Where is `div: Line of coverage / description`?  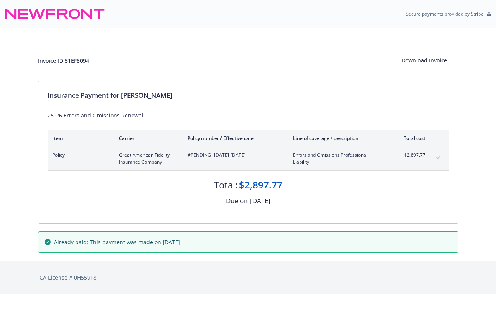
div: Line of coverage / description is located at coordinates (338, 138).